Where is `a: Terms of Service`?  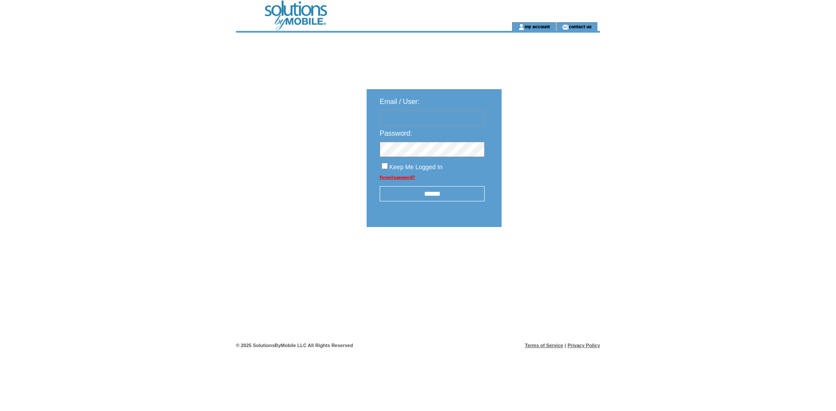
a: Terms of Service is located at coordinates (544, 346).